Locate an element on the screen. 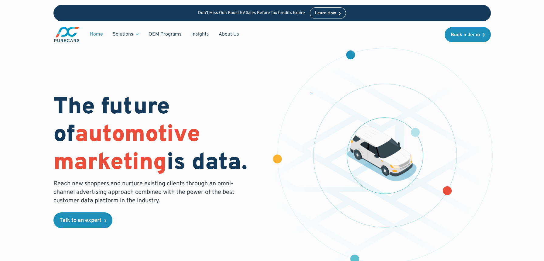  a: Talk to an expert is located at coordinates (83, 220).